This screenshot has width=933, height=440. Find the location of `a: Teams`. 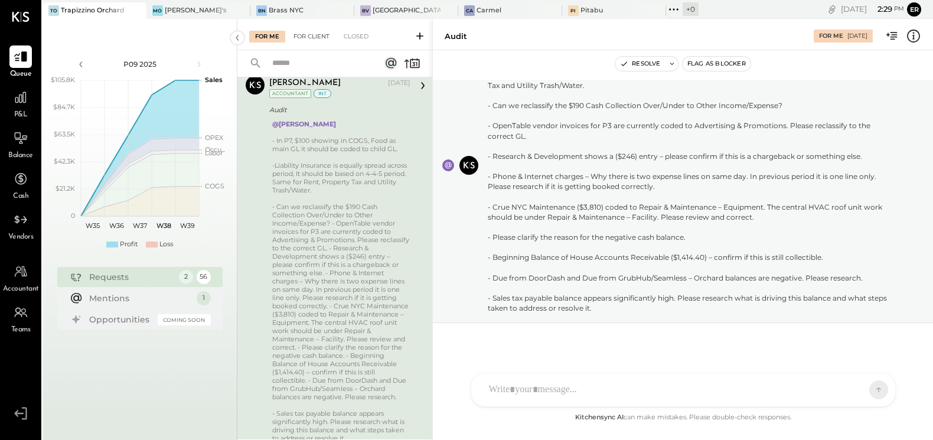

a: Teams is located at coordinates (21, 318).